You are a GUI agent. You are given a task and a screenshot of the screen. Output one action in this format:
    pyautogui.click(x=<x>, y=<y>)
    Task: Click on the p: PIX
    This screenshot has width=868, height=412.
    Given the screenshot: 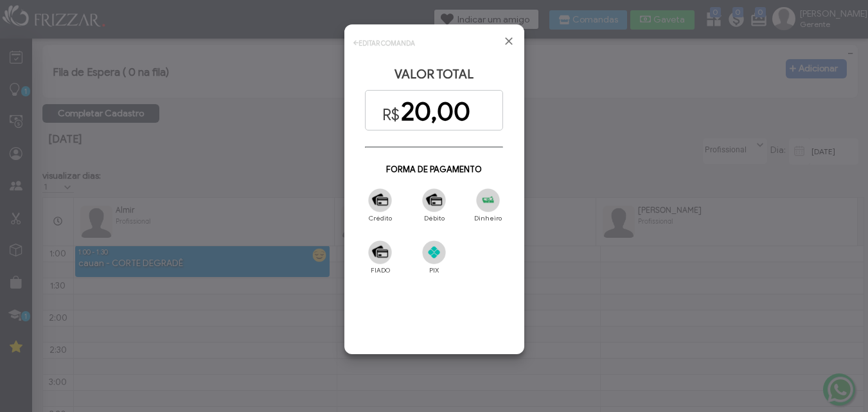 What is the action you would take?
    pyautogui.click(x=434, y=270)
    